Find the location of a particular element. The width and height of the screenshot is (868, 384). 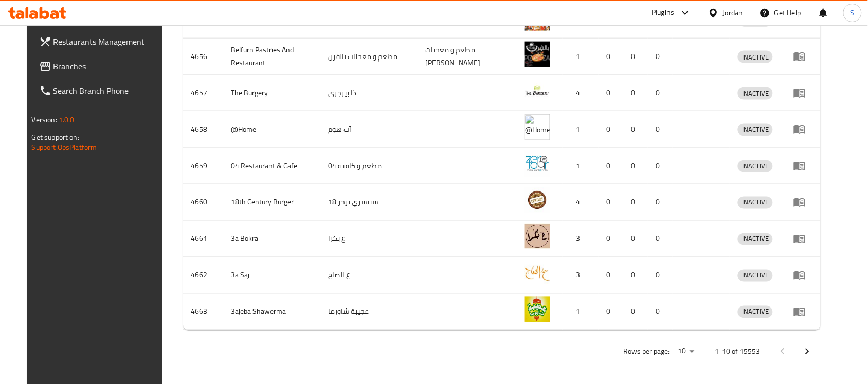

td: 4658 is located at coordinates (203, 130).